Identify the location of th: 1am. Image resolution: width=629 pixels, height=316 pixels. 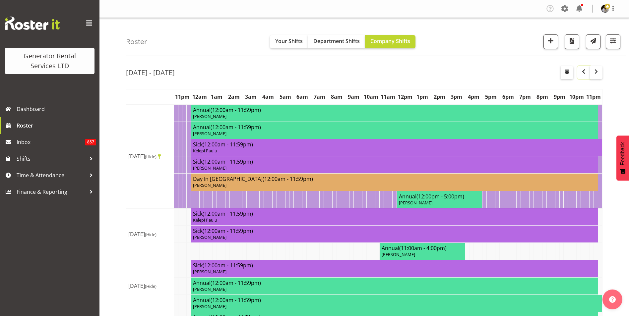
(216, 97).